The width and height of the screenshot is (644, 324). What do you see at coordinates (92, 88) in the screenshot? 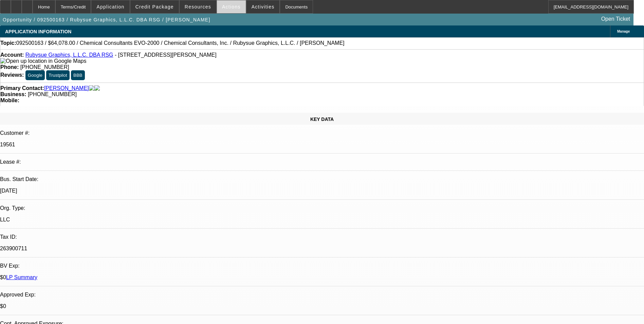
I see `img: facebook-icon.png` at bounding box center [92, 88].